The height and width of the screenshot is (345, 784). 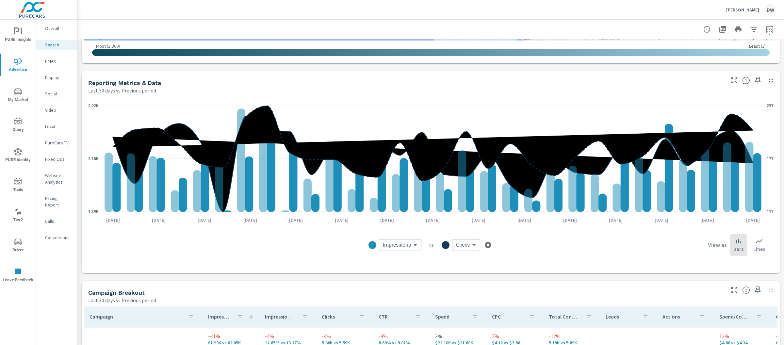 I want to click on span: Advertise, so click(x=18, y=65).